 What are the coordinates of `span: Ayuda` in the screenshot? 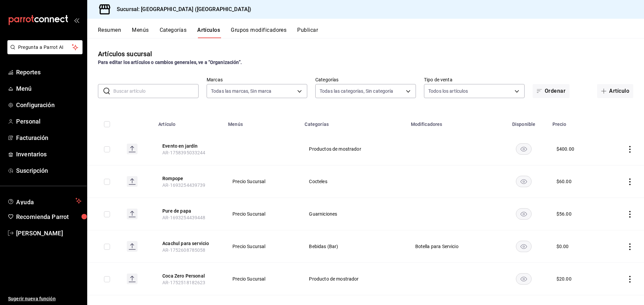 It's located at (44, 201).